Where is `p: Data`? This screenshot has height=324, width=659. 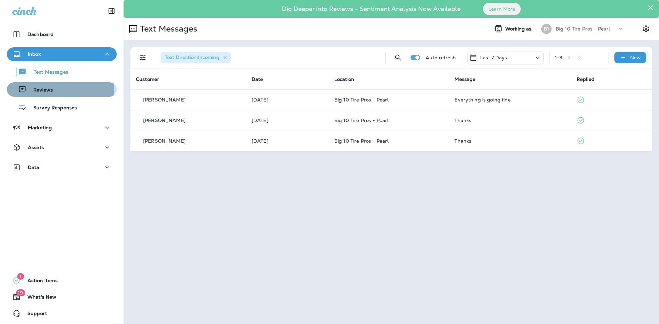 p: Data is located at coordinates (34, 167).